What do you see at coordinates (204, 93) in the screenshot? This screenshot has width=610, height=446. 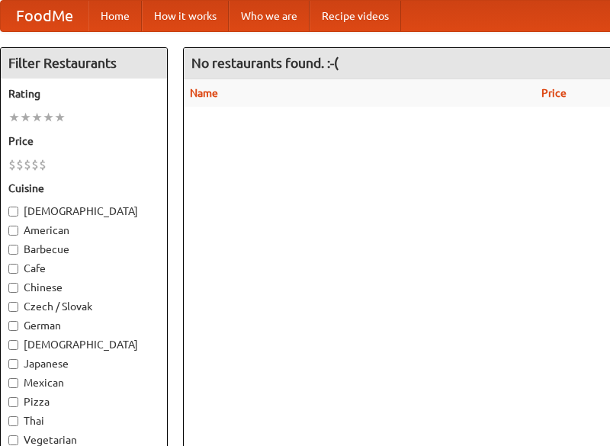 I see `a: Name` at bounding box center [204, 93].